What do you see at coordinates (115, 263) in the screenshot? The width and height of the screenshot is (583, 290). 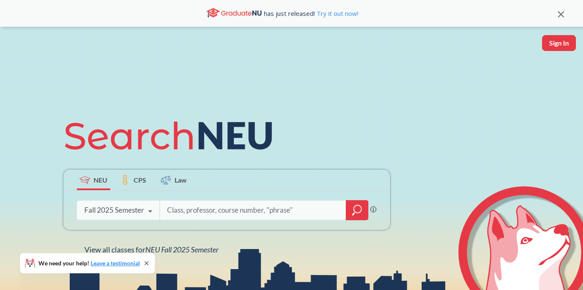 I see `a: Leave a testimonial` at bounding box center [115, 263].